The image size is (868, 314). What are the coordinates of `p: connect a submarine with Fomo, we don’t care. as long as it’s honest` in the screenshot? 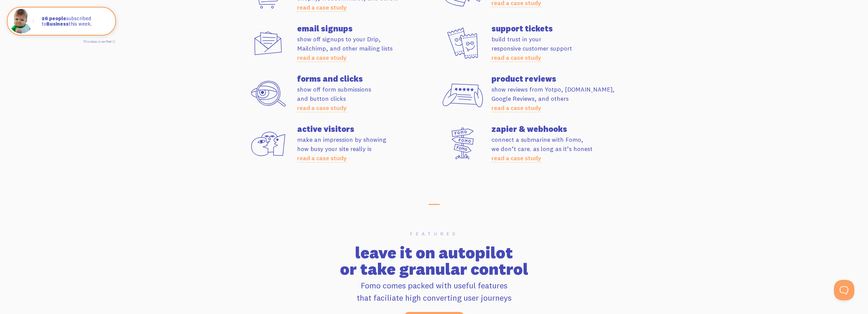 It's located at (560, 149).